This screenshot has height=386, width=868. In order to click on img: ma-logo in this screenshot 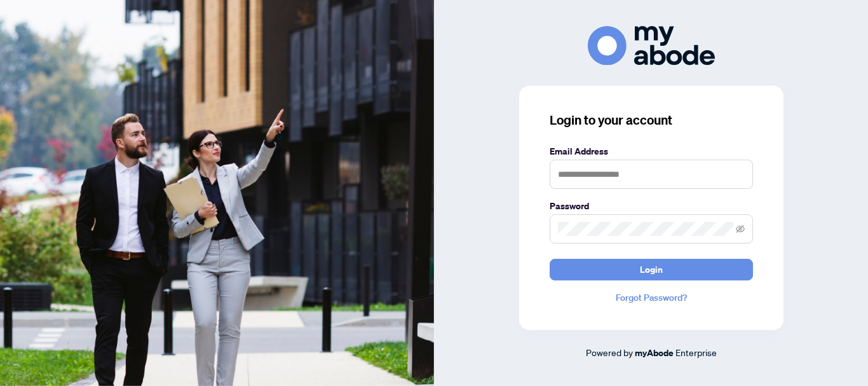, I will do `click(651, 45)`.